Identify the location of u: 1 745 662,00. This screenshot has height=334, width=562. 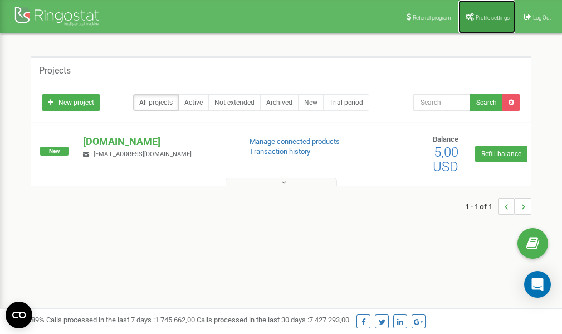
(175, 319).